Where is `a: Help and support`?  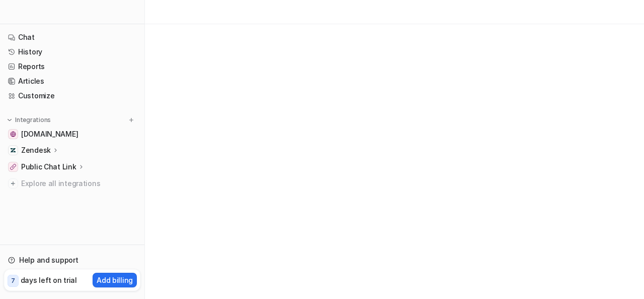
a: Help and support is located at coordinates (72, 260).